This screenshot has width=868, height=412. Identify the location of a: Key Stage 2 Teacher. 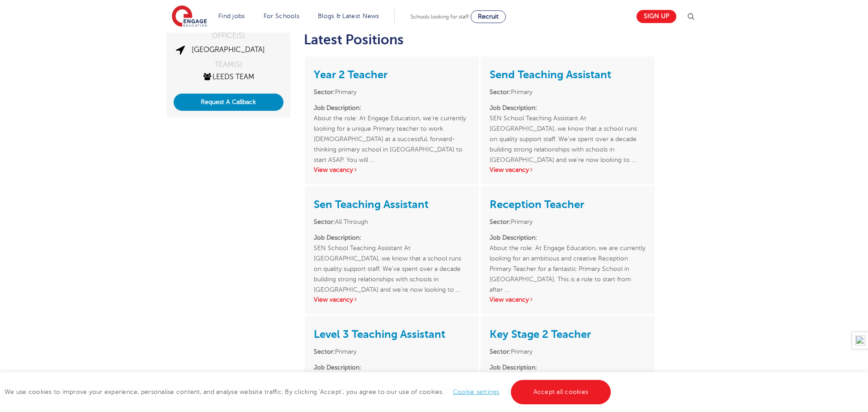
(540, 334).